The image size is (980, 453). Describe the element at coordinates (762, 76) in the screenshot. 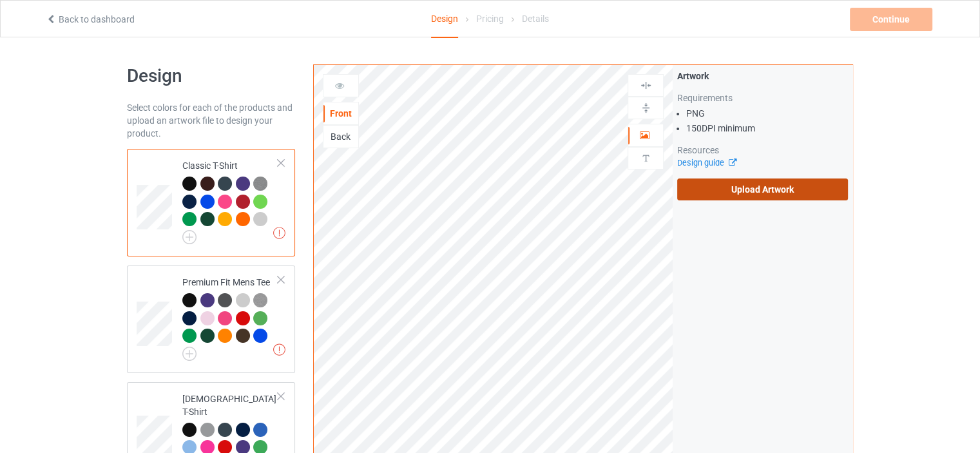

I see `div: Artwork` at that location.